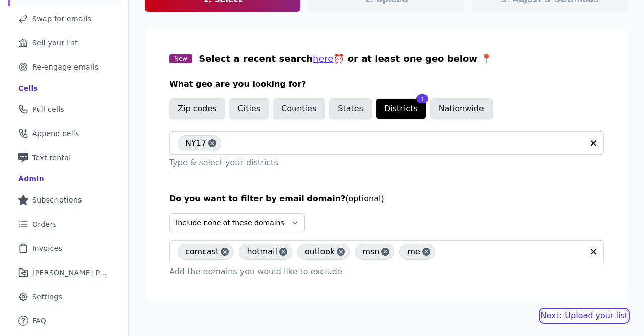 This screenshot has height=336, width=644. Describe the element at coordinates (65, 67) in the screenshot. I see `span: Re-engage emails` at that location.